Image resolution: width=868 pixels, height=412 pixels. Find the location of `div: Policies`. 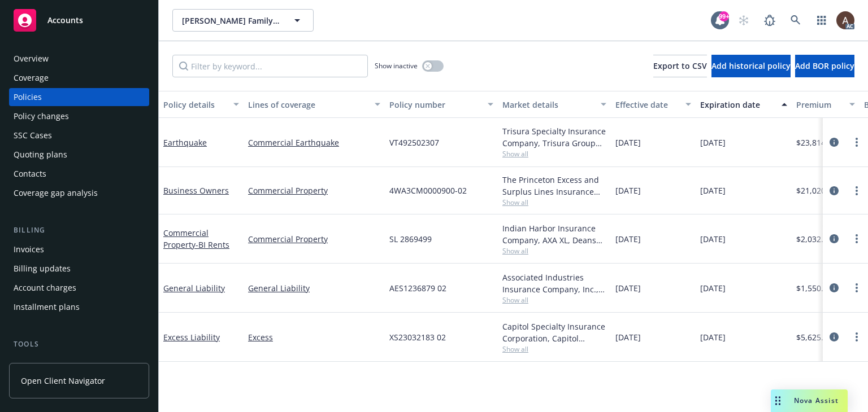

div: Policies is located at coordinates (28, 97).